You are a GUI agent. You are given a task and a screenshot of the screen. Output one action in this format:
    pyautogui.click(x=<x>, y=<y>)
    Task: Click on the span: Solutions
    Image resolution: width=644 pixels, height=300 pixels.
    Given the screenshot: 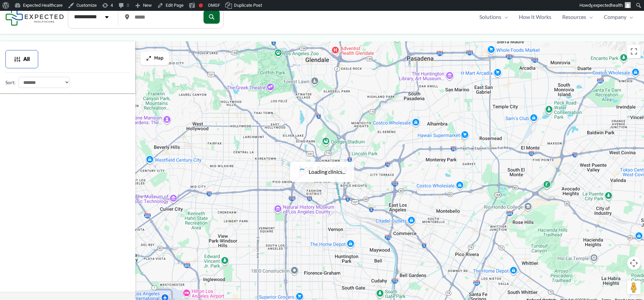 What is the action you would take?
    pyautogui.click(x=490, y=17)
    